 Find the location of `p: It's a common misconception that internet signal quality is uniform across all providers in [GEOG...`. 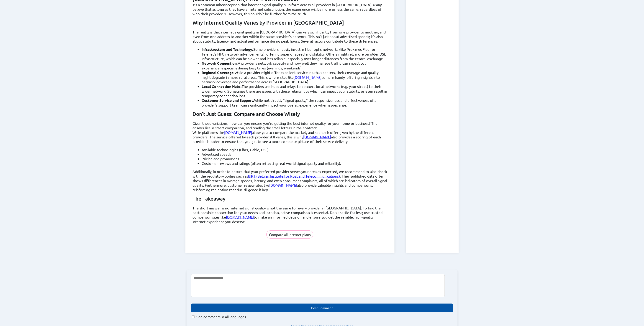

p: It's a common misconception that internet signal quality is uniform across all providers in [GEOG... is located at coordinates (290, 9).